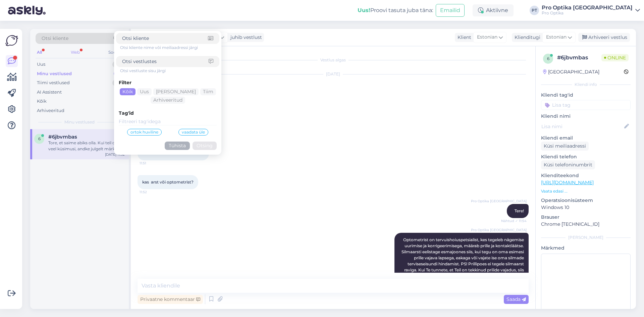 Image resolution: width=644 pixels, height=317 pixels. I want to click on div: Klienditugi, so click(526, 37).